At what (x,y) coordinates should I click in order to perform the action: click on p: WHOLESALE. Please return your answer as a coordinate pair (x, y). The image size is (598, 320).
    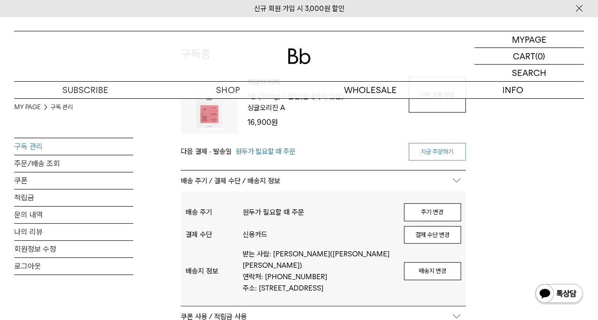
    Looking at the image, I should click on (370, 90).